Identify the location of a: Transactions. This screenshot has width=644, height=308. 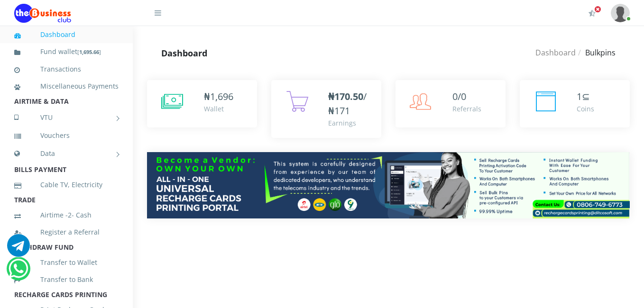
(67, 69).